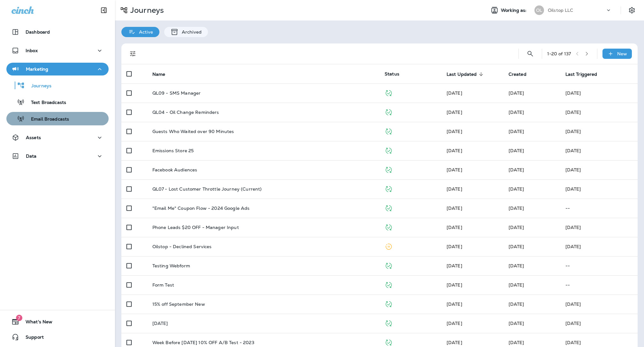 This screenshot has height=347, width=644. Describe the element at coordinates (58, 32) in the screenshot. I see `button: Dashboard` at that location.